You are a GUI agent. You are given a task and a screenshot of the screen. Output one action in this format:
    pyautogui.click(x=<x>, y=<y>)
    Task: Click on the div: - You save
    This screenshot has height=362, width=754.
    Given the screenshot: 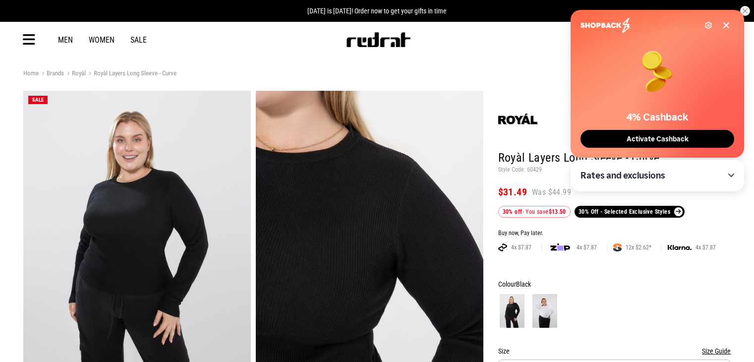 What is the action you would take?
    pyautogui.click(x=534, y=212)
    